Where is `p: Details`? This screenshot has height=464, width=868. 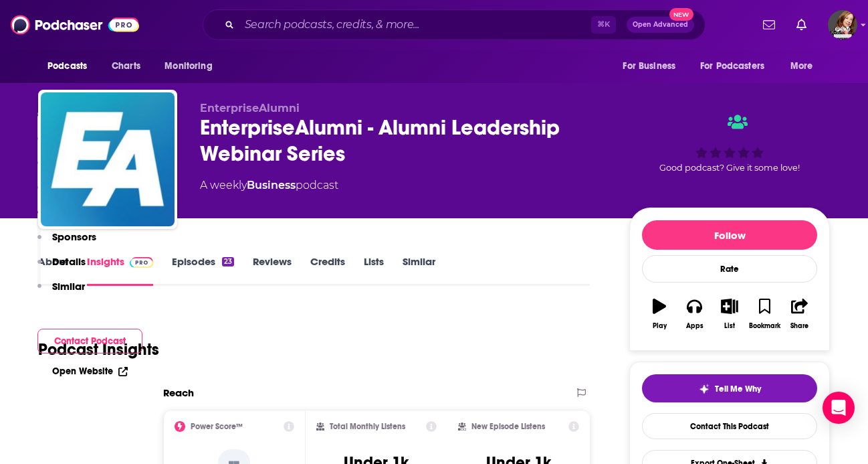 p: Details is located at coordinates (69, 261).